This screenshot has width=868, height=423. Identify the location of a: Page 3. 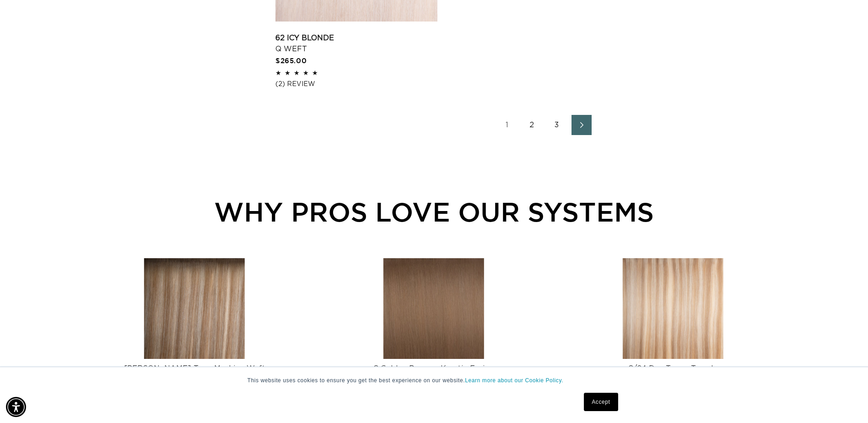
(557, 125).